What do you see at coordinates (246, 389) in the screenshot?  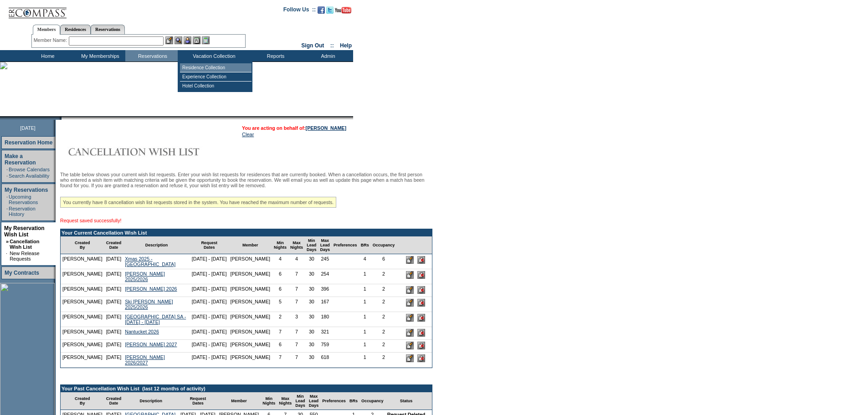 I see `td: Your Past Cancellation Wish List (last 12 months of activity)` at bounding box center [246, 389].